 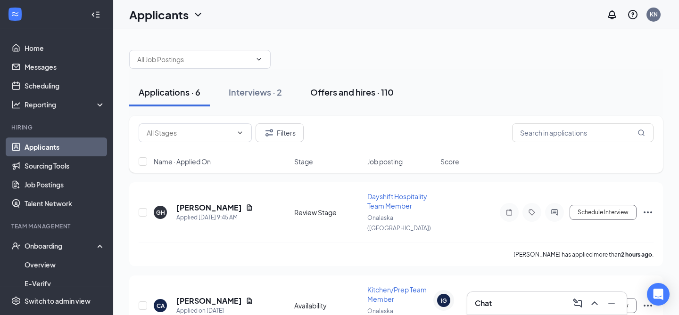 What do you see at coordinates (595, 304) in the screenshot?
I see `button: ChevronUp` at bounding box center [595, 304].